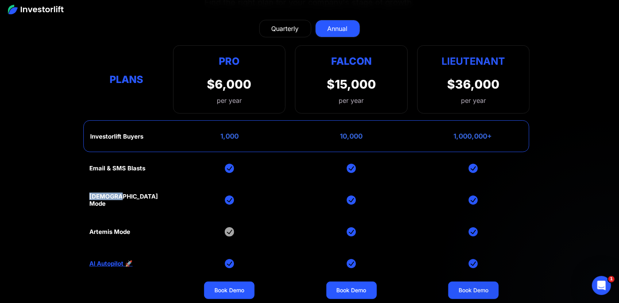 The image size is (619, 303). What do you see at coordinates (351, 136) in the screenshot?
I see `div: 10,000` at bounding box center [351, 136].